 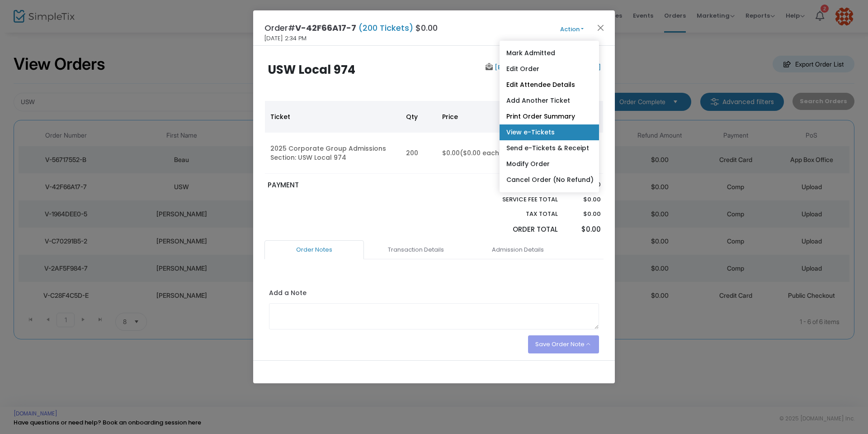 What do you see at coordinates (288, 294) in the screenshot?
I see `label: Add a Note` at bounding box center [288, 294].